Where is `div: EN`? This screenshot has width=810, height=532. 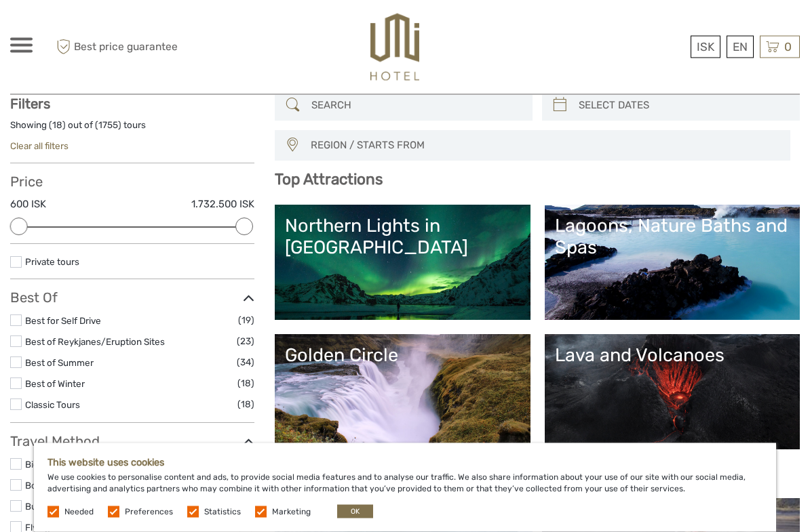
div: EN is located at coordinates (740, 47).